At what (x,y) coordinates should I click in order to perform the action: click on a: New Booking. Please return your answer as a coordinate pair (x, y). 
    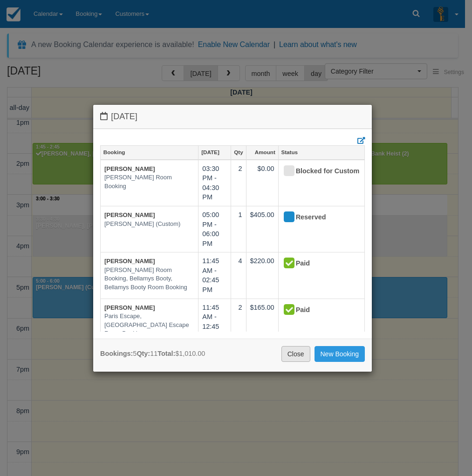
    Looking at the image, I should click on (340, 354).